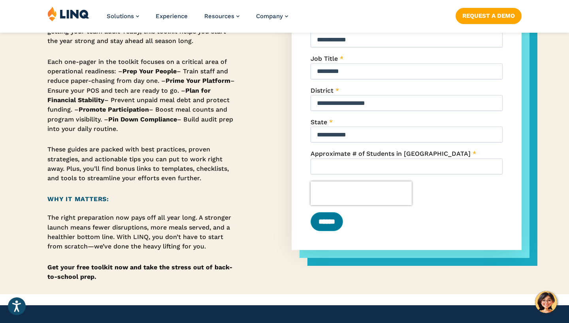 The image size is (569, 323). Describe the element at coordinates (488, 15) in the screenshot. I see `nav: Button Navigation` at that location.